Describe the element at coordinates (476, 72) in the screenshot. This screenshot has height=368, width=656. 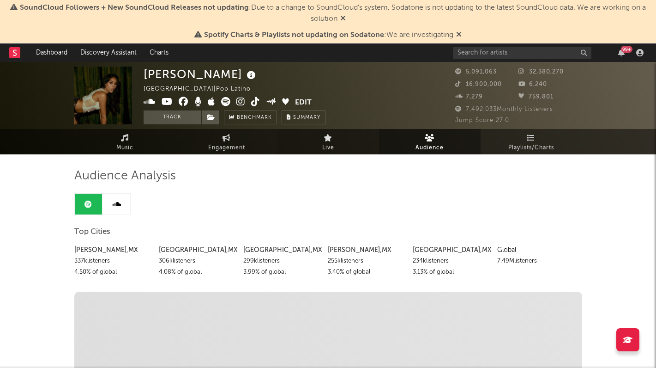
I see `span: 5,091,063` at that location.